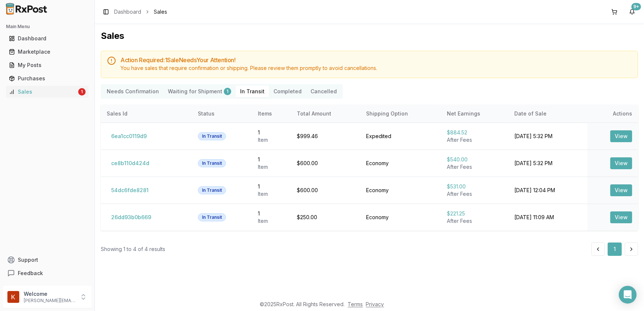 The width and height of the screenshot is (644, 311). I want to click on button: In Transit, so click(252, 92).